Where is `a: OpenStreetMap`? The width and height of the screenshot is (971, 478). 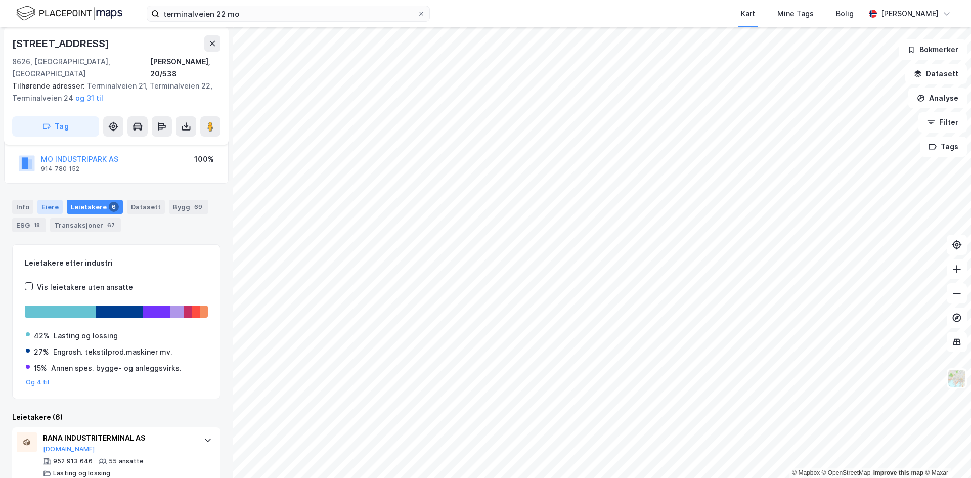 a: OpenStreetMap is located at coordinates (846, 473).